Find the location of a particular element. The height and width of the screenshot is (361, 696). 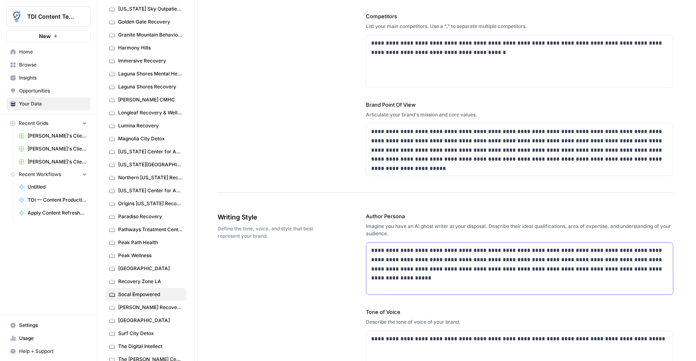

span: Your Data is located at coordinates (53, 104).